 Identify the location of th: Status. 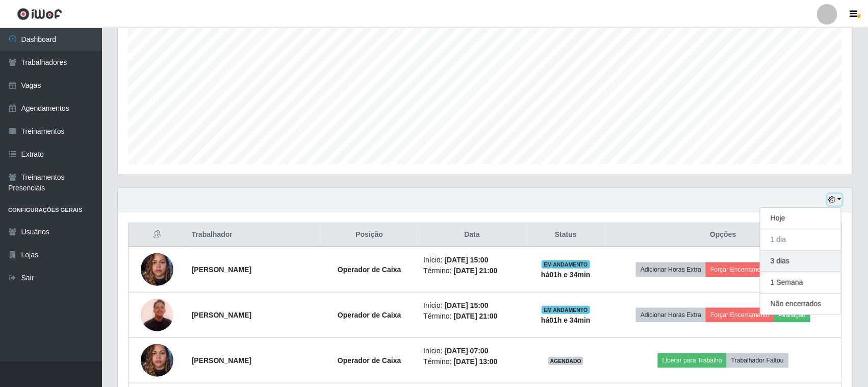
(566, 235).